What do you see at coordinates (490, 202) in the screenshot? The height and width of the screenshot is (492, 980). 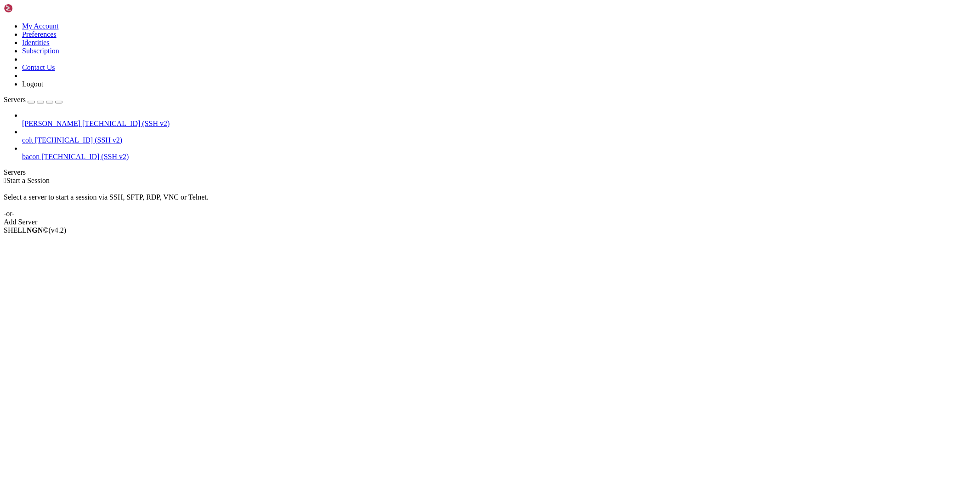 I see `div: Select a server to start a session via SSH, SFTP, RDP, VNC or Telnet. -or-` at bounding box center [490, 202].